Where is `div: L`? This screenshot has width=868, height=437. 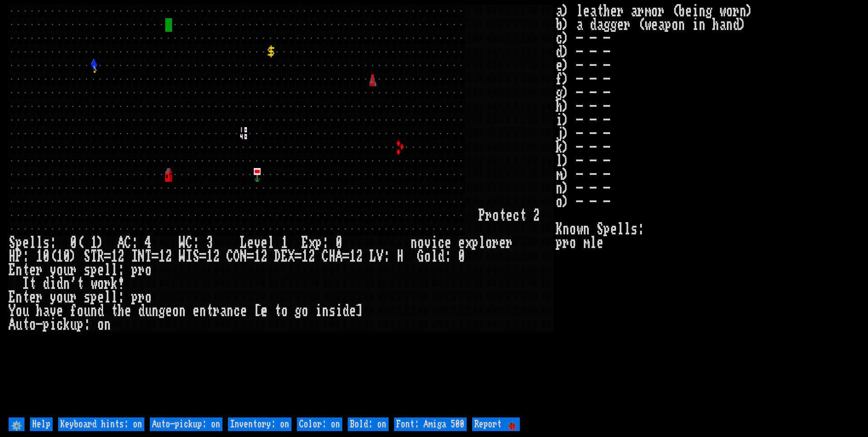 div: L is located at coordinates (243, 243).